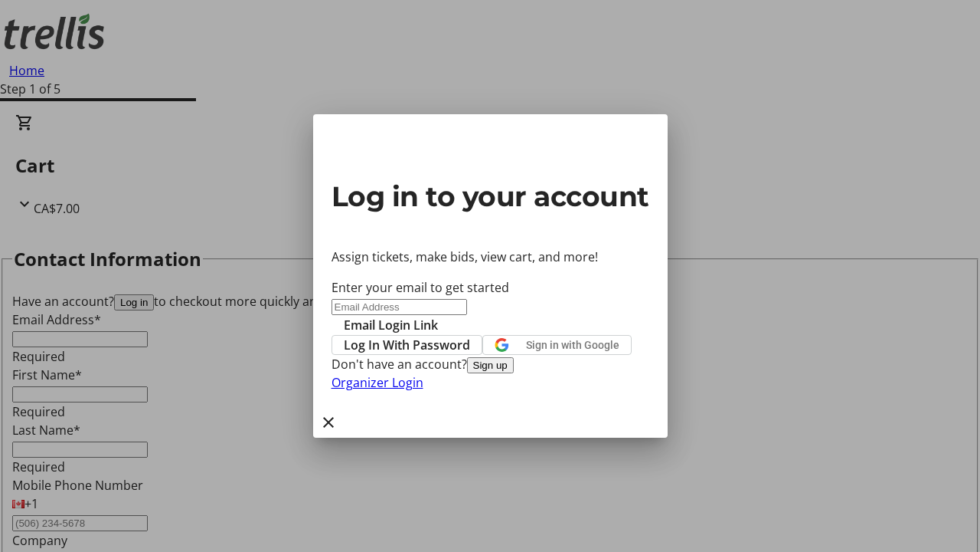 This screenshot has height=552, width=980. Describe the element at coordinates (391, 325) in the screenshot. I see `button: Email Login Link` at that location.